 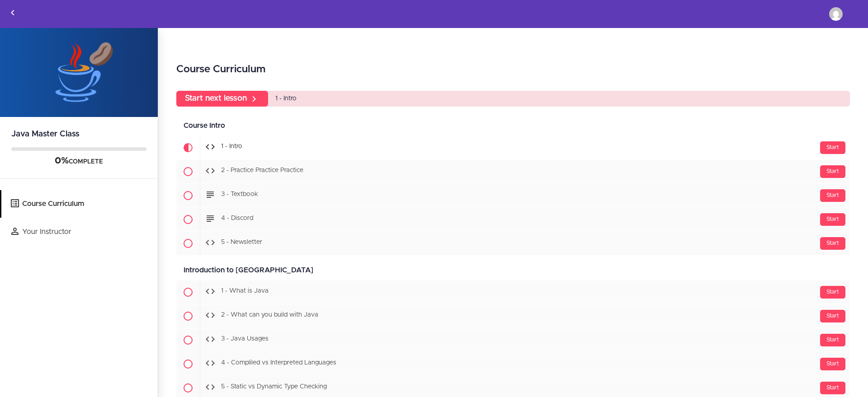 I want to click on span: 0%, so click(x=62, y=161).